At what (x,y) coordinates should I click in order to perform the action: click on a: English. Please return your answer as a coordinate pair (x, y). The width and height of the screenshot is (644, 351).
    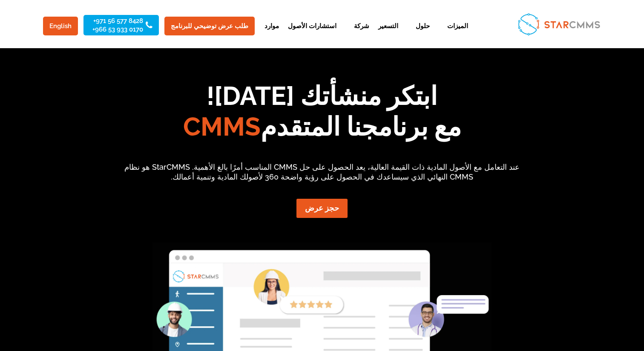
    Looking at the image, I should click on (60, 26).